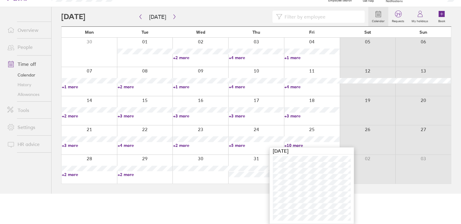  I want to click on span: Sun, so click(423, 32).